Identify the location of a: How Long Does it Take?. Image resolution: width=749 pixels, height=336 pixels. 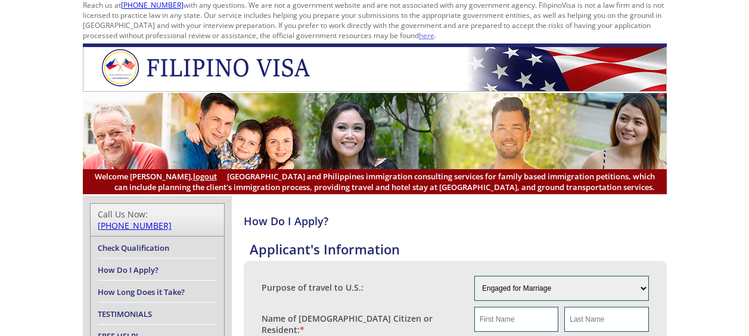
(141, 292).